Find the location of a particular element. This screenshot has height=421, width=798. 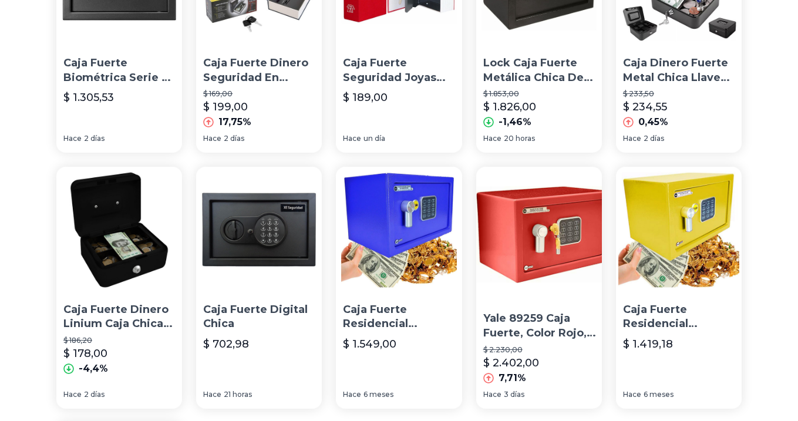

p: 17,75% is located at coordinates (235, 122).